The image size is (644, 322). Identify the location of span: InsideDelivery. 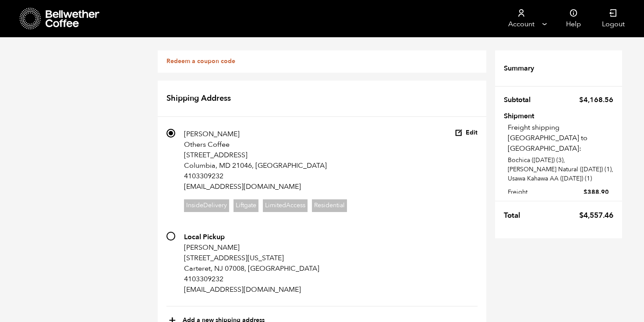
(207, 205).